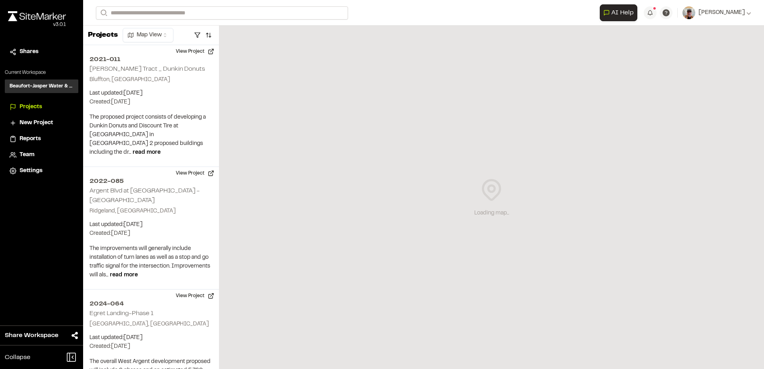  What do you see at coordinates (151, 60) in the screenshot?
I see `h2: 2021-011` at bounding box center [151, 60].